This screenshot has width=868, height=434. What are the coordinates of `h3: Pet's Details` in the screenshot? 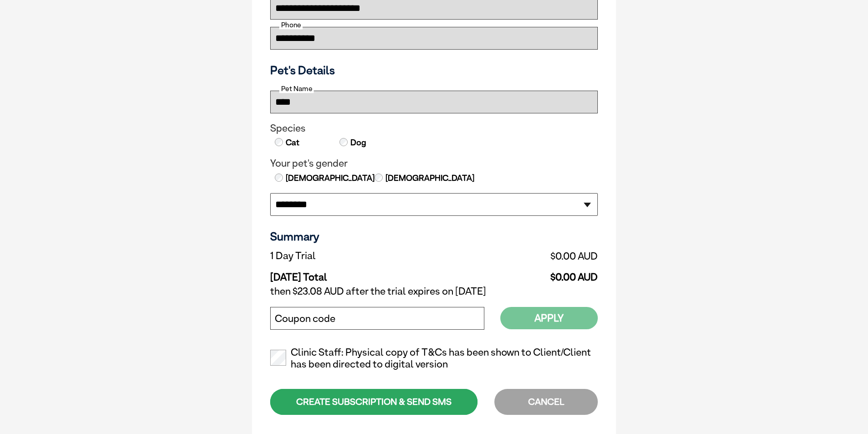 It's located at (434, 70).